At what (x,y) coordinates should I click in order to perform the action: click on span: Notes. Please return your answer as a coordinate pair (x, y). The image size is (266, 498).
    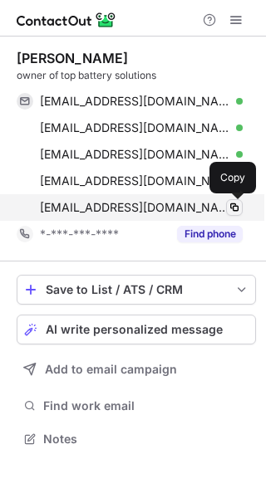
    Looking at the image, I should click on (146, 439).